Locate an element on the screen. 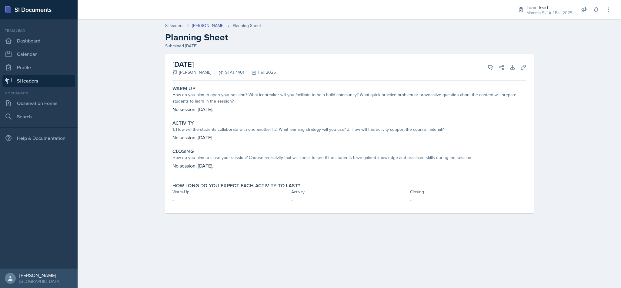 Image resolution: width=621 pixels, height=288 pixels. h2: Planning Sheet is located at coordinates (349, 37).